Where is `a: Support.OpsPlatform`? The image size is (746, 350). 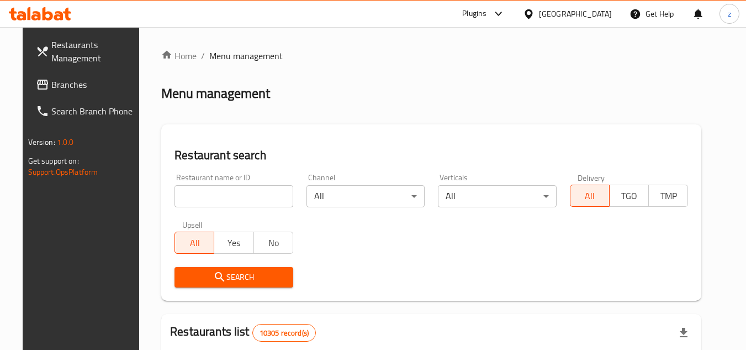
a: Support.OpsPlatform is located at coordinates (63, 172).